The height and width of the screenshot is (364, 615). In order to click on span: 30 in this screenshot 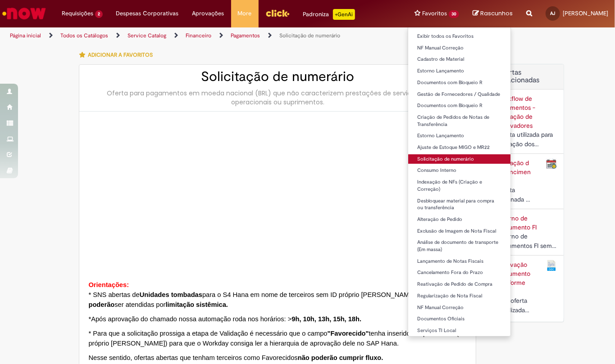, I will do `click(453, 14)`.